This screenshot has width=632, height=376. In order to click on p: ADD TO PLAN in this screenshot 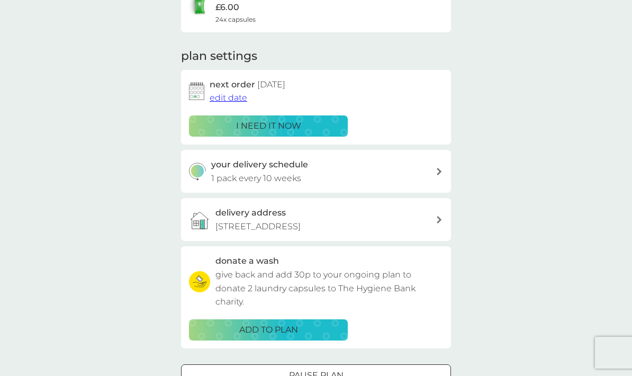, I will do `click(268, 330)`.